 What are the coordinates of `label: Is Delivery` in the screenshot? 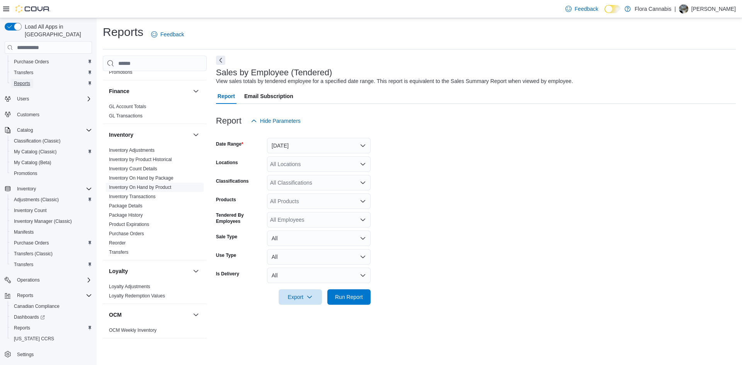 It's located at (228, 274).